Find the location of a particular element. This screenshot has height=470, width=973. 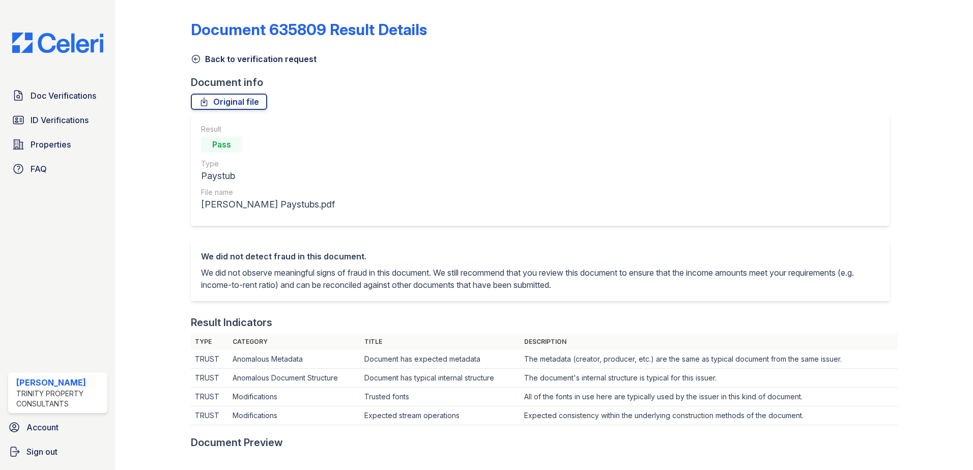

td: Document has typical internal structure is located at coordinates (440, 378).